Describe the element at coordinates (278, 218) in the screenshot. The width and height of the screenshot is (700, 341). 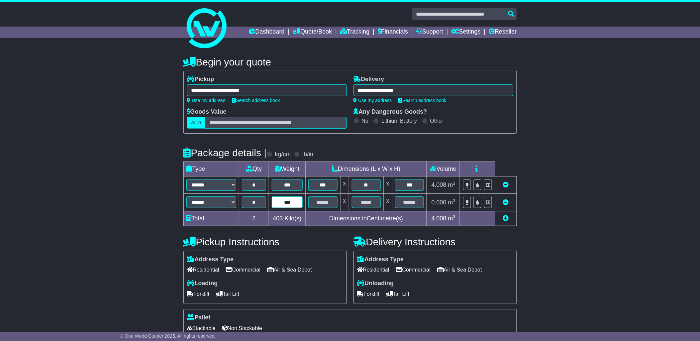
I see `span: 403` at that location.